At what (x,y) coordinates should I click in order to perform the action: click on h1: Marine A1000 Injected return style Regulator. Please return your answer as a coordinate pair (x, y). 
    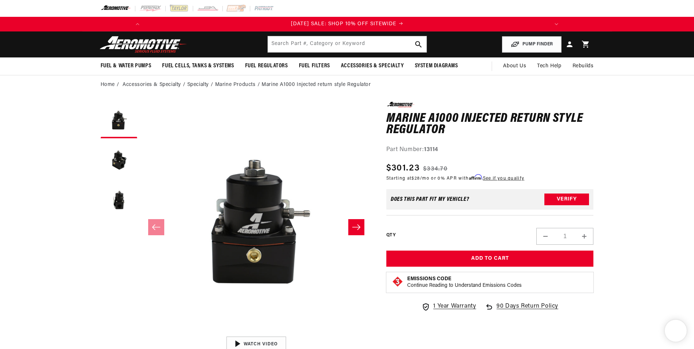
    Looking at the image, I should click on (490, 124).